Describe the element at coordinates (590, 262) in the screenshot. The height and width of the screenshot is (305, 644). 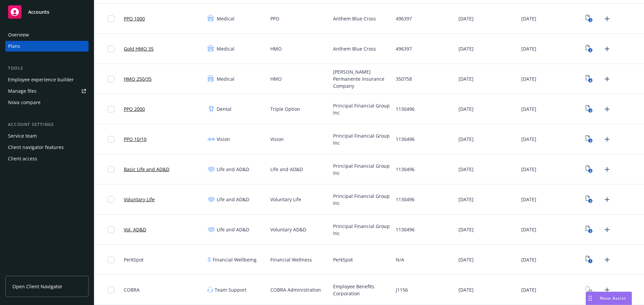
I see `text: 1` at that location.